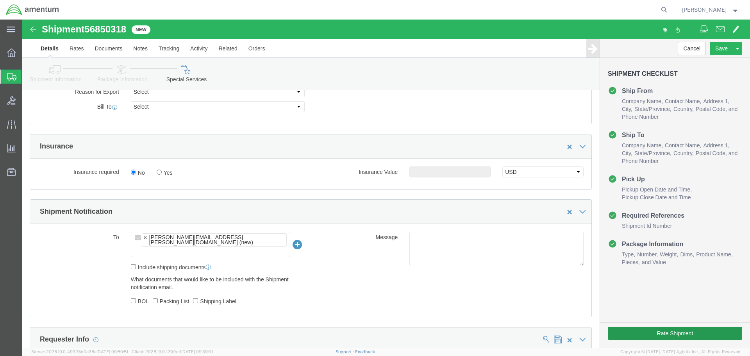 Image resolution: width=750 pixels, height=356 pixels. Describe the element at coordinates (80, 351) in the screenshot. I see `span: Server: 2025.19.0-49328d0a35e` at that location.